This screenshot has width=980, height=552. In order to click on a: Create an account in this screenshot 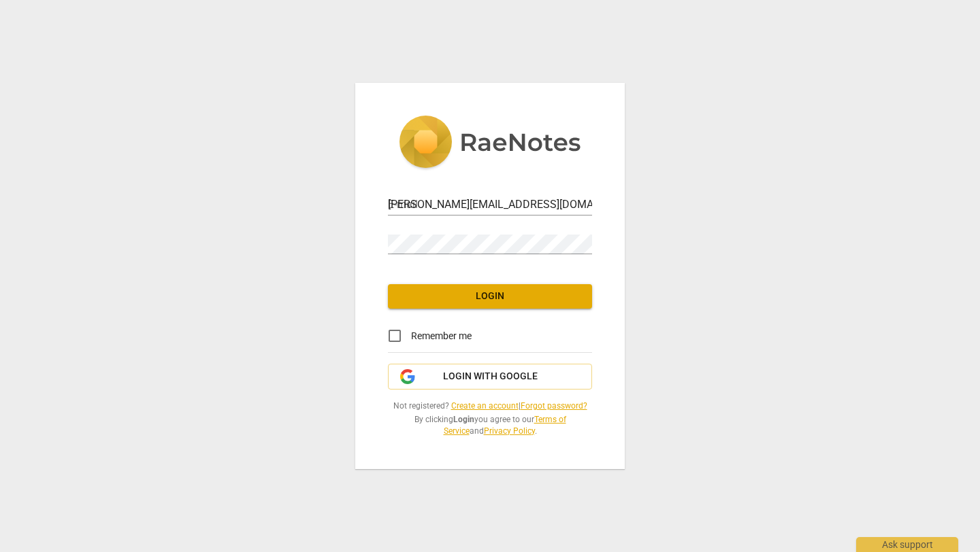, I will do `click(485, 406)`.